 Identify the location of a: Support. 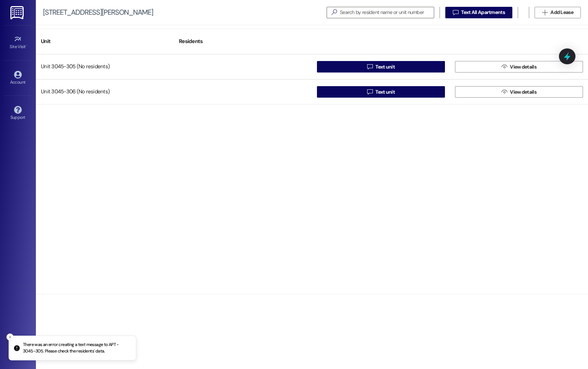
(18, 114).